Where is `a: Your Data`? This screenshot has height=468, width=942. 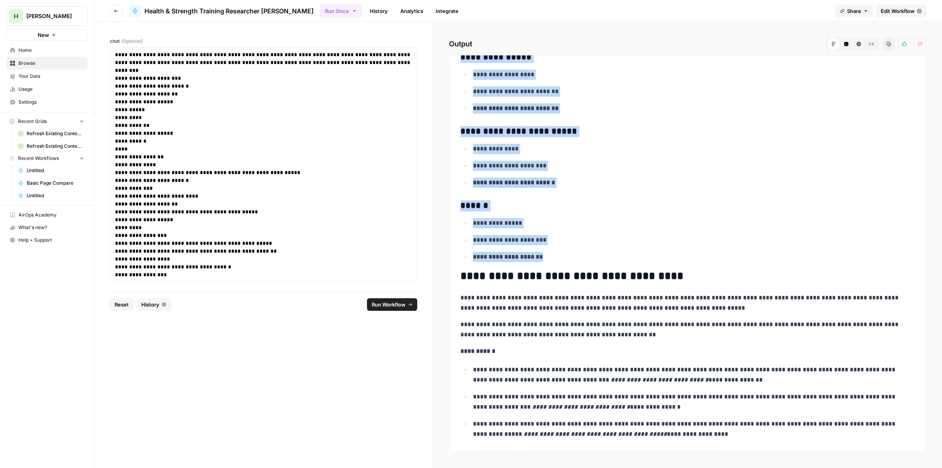
a: Your Data is located at coordinates (47, 76).